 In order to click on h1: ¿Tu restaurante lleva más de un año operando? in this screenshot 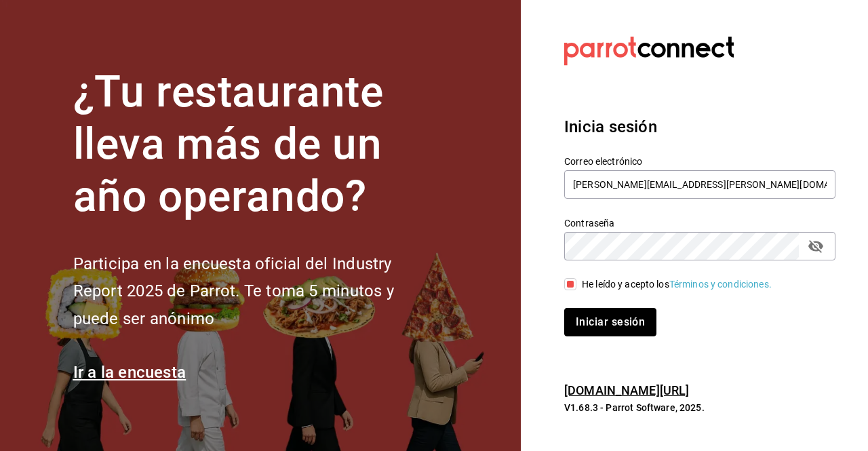, I will do `click(256, 144)`.